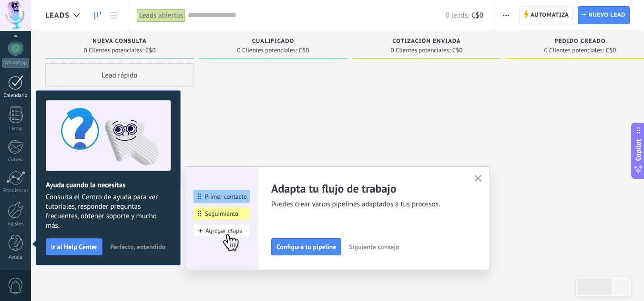 The image size is (644, 301). What do you see at coordinates (16, 224) in the screenshot?
I see `div: Ajustes` at bounding box center [16, 224].